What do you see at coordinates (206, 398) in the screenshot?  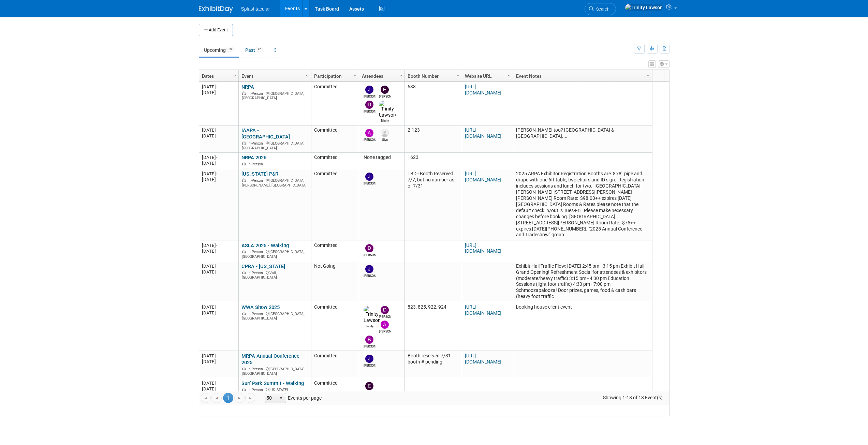 I see `span: Go to the first page` at bounding box center [206, 398].